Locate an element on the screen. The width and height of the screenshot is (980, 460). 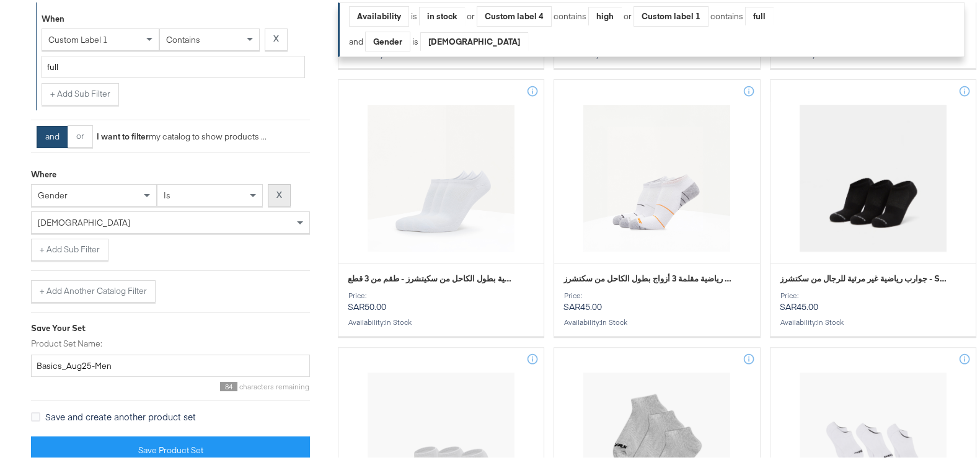
div: full is located at coordinates (759, 14).